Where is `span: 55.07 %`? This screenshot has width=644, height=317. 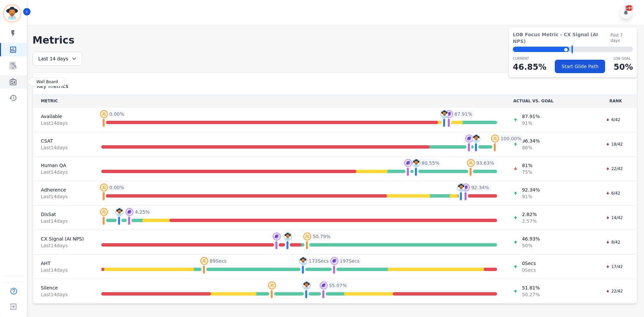
span: 55.07 % is located at coordinates (338, 286).